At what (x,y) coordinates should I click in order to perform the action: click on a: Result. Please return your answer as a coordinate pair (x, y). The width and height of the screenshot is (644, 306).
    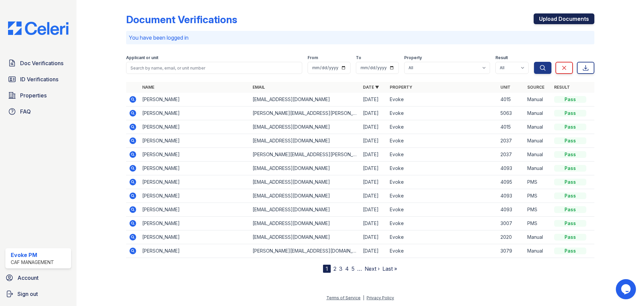
    Looking at the image, I should click on (562, 87).